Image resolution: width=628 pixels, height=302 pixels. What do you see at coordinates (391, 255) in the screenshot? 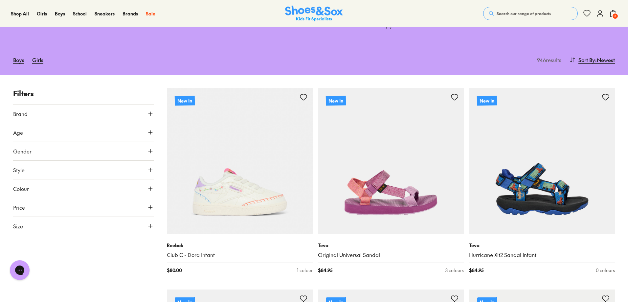
I see `a: Original Universal Sandal` at bounding box center [391, 255].